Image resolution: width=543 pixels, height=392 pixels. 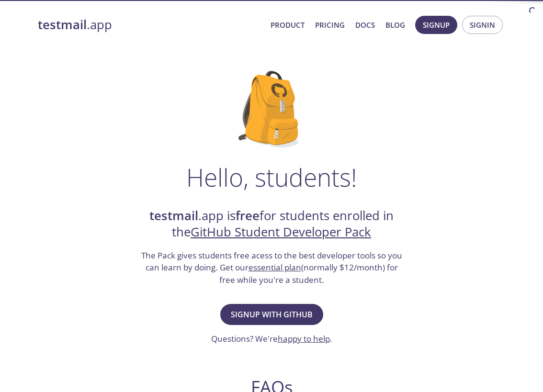 What do you see at coordinates (272, 268) in the screenshot?
I see `h3: The Pack gives students free acess to the best developer tools so you can learn by doing. Get our...` at bounding box center [272, 268].